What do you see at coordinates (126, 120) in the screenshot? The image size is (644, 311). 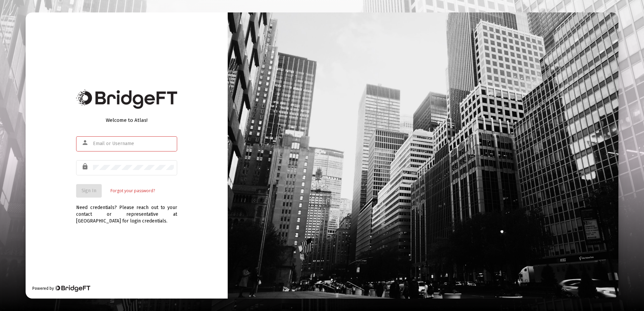 I see `div: Welcome to Atlas!` at bounding box center [126, 120].